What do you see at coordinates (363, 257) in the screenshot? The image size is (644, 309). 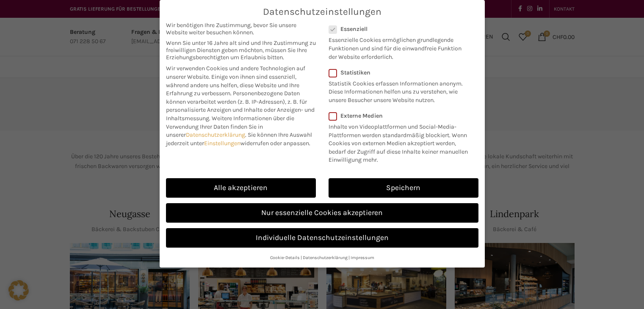 I see `a: Impressum` at bounding box center [363, 257].